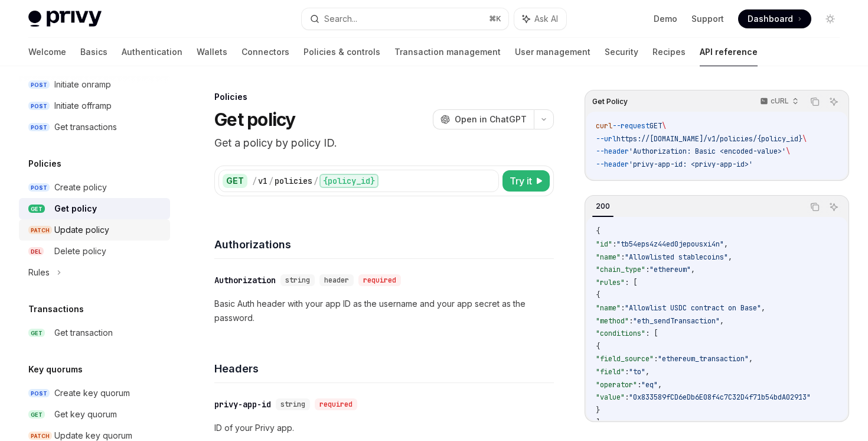  Describe the element at coordinates (83, 105) in the screenshot. I see `div: Initiate offramp` at that location.